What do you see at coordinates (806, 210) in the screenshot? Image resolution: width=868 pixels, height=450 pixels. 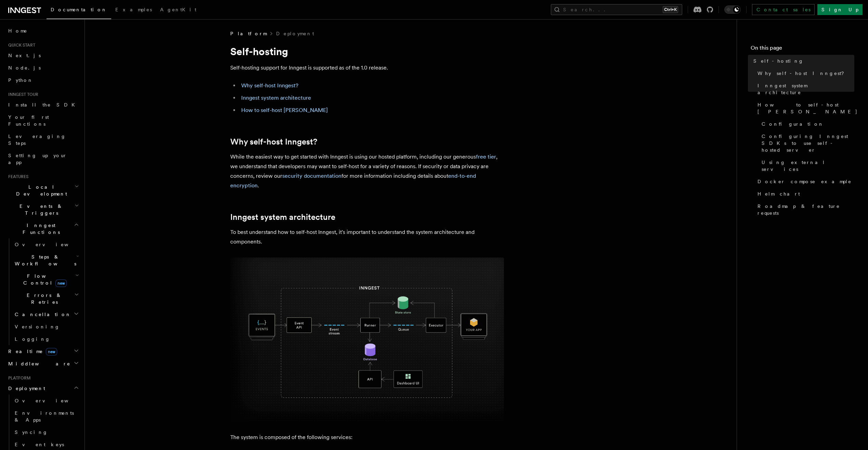 I see `span: Roadmap & feature requests` at bounding box center [806, 210].